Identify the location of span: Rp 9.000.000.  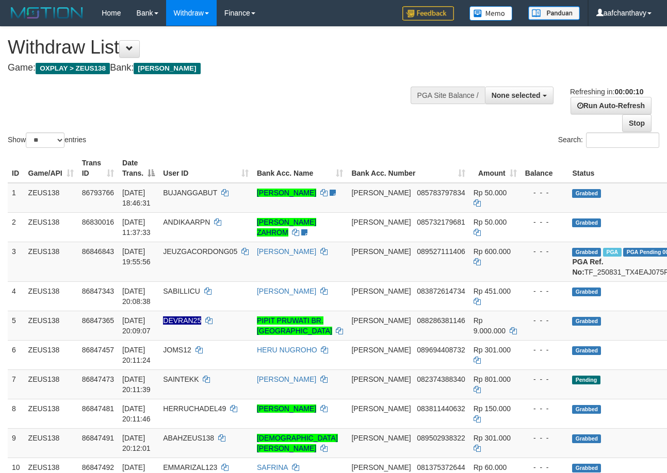
(489, 326).